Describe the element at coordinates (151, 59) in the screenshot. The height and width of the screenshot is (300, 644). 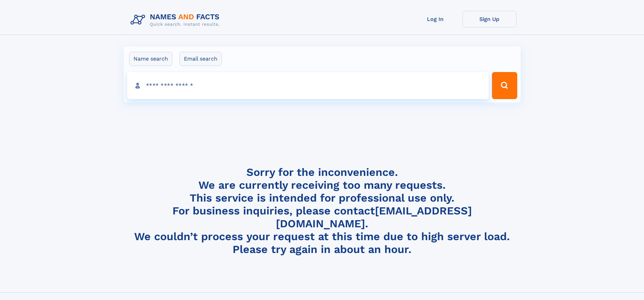
I see `label: Name search` at that location.